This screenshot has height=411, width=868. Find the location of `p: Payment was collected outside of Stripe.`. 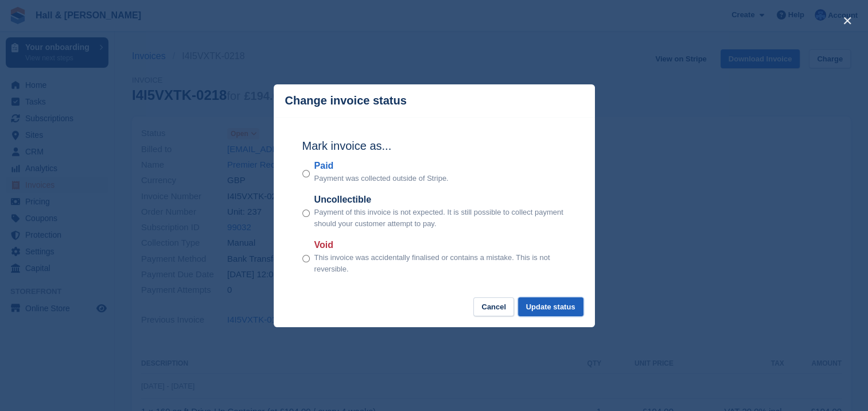

p: Payment was collected outside of Stripe. is located at coordinates (382, 178).